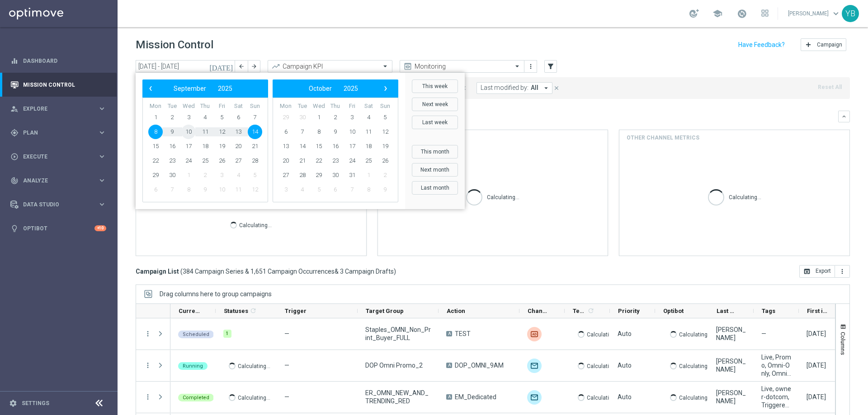 The height and width of the screenshot is (415, 868). Describe the element at coordinates (205, 118) in the screenshot. I see `span: 4` at that location.